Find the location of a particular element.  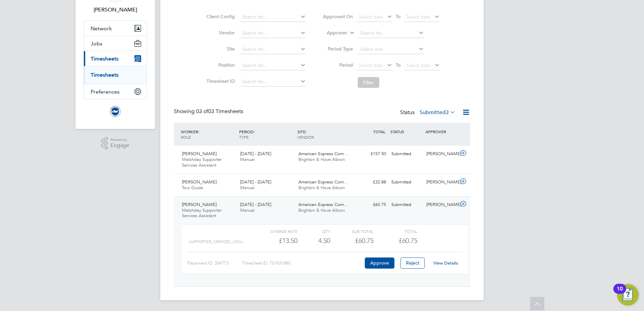

span: Network is located at coordinates (101, 28).